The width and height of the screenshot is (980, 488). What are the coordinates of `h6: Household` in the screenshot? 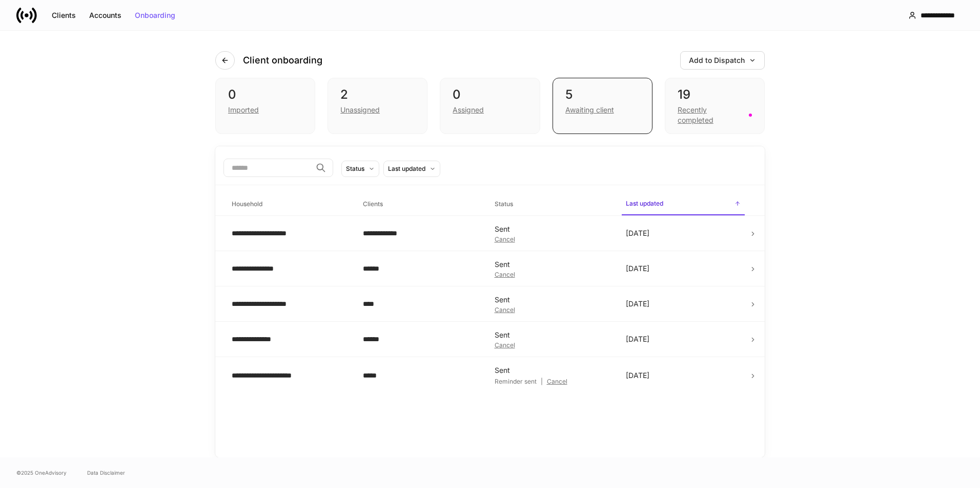 It's located at (247, 204).